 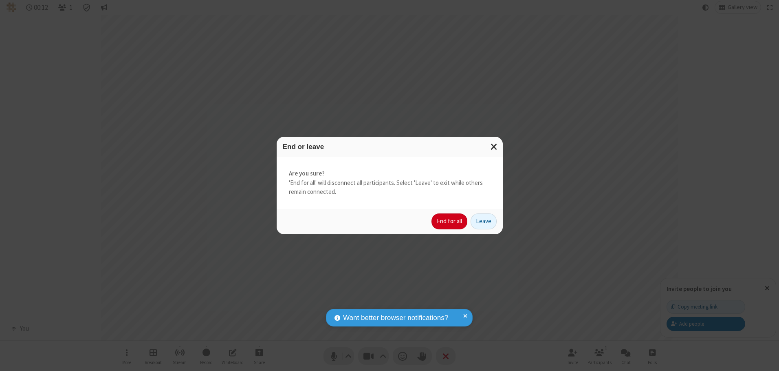 I want to click on div: 'End for all' will disconnect all participants. Select 'Leave' to exit while others remain connec..., so click(x=390, y=183).